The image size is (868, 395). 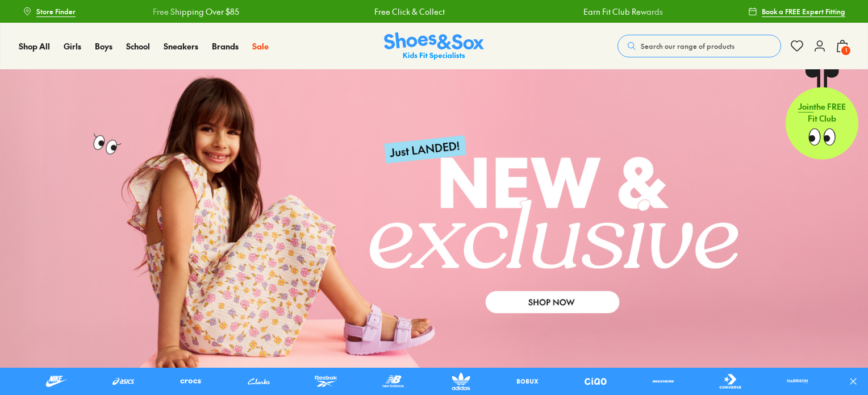 What do you see at coordinates (72, 46) in the screenshot?
I see `span: Girls` at bounding box center [72, 46].